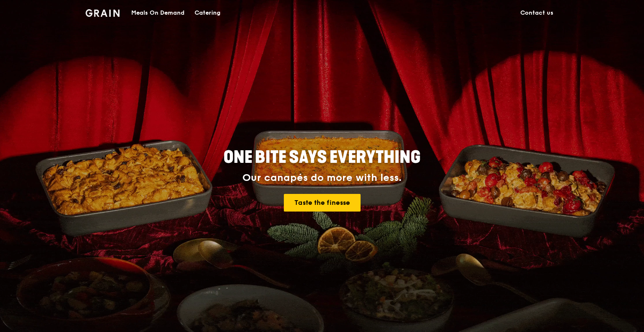 Image resolution: width=644 pixels, height=332 pixels. What do you see at coordinates (102, 13) in the screenshot?
I see `img: Grain` at bounding box center [102, 13].